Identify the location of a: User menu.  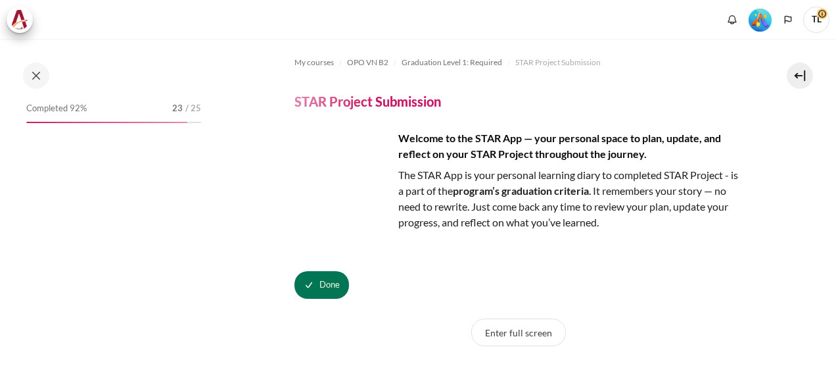
(817, 20).